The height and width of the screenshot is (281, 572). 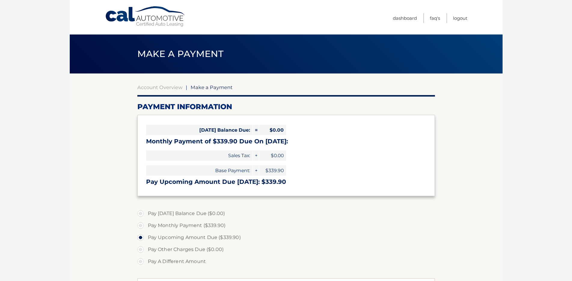 I want to click on label: Pay A Different Amount, so click(x=286, y=262).